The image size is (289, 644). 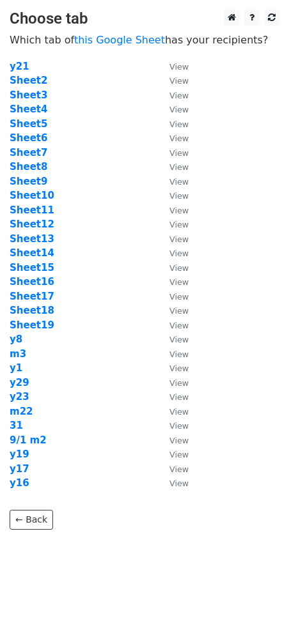 I want to click on a: Sheet6, so click(x=28, y=138).